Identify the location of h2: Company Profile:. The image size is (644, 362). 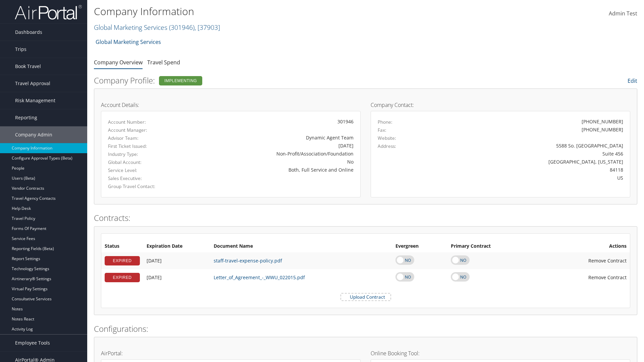
(273, 81).